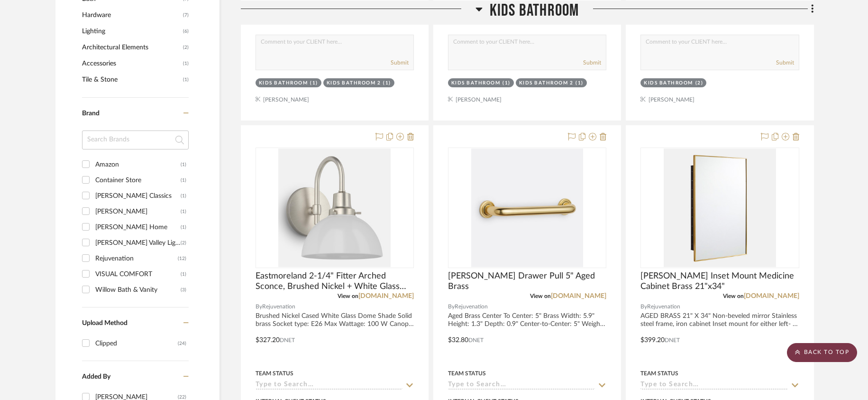 Image resolution: width=868 pixels, height=400 pixels. I want to click on span: Eastmoreland 2-1/4" Fitter Arched Sconce, Brushed Nickel + White Glass Dome, so click(335, 281).